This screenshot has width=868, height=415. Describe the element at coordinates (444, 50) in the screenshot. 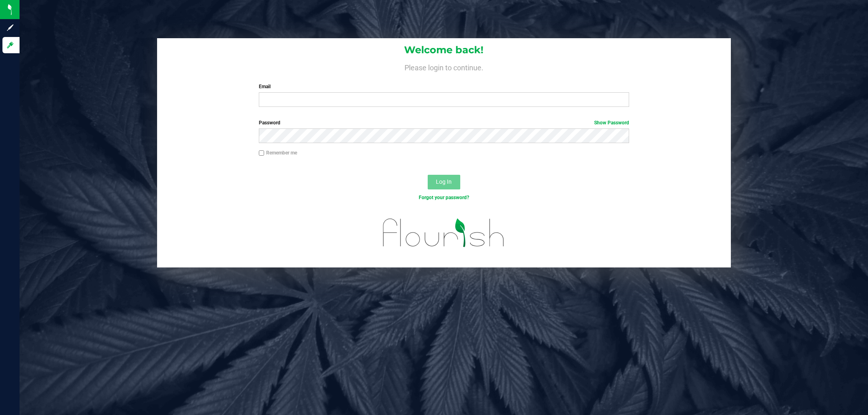

I see `h1: Welcome back!` at that location.